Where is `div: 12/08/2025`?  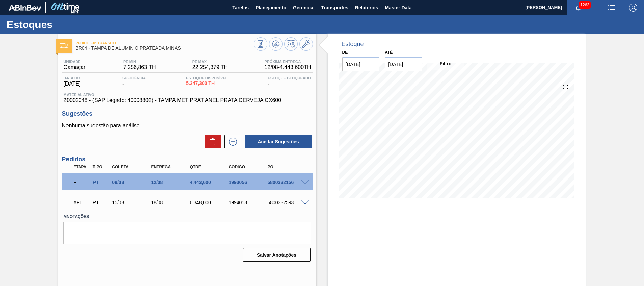 div: 12/08/2025 is located at coordinates (171, 182).